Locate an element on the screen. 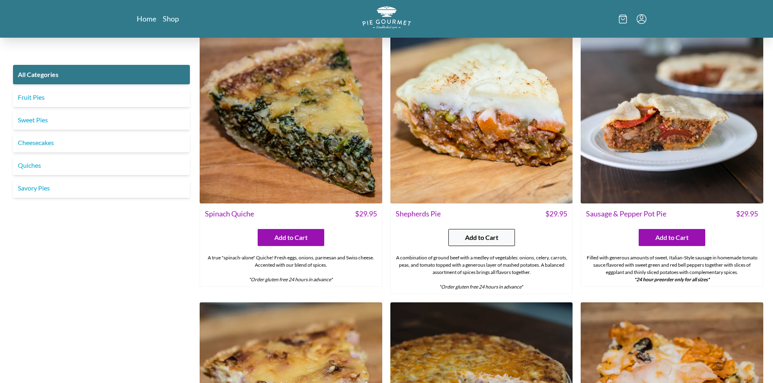 The image size is (773, 383). div: A true "spinach-alone" Quiche! Fresh eggs, onions, parmesan and Swiss cheese. Accented with our b... is located at coordinates (291, 269).